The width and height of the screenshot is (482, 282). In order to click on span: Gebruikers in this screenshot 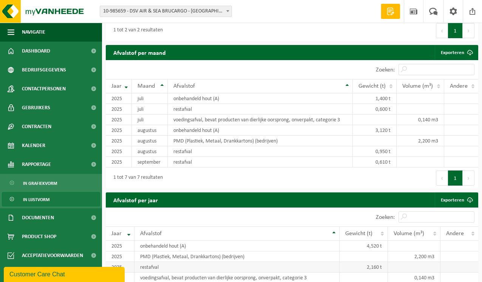, I will do `click(36, 108)`.